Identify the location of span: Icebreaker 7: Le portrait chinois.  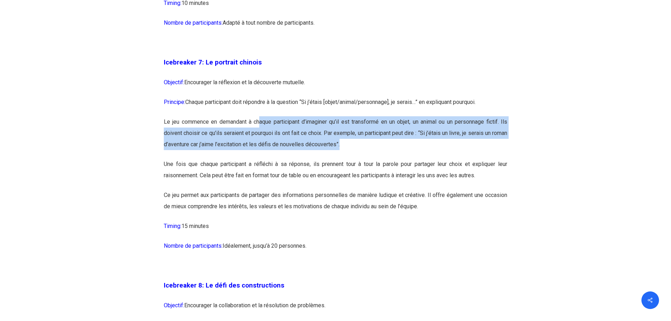
(213, 62).